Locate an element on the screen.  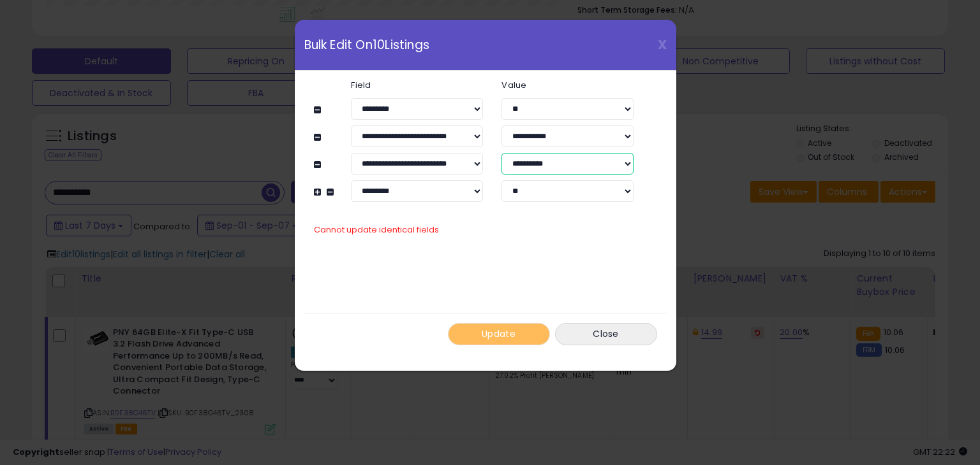
span: Update is located at coordinates (498, 334).